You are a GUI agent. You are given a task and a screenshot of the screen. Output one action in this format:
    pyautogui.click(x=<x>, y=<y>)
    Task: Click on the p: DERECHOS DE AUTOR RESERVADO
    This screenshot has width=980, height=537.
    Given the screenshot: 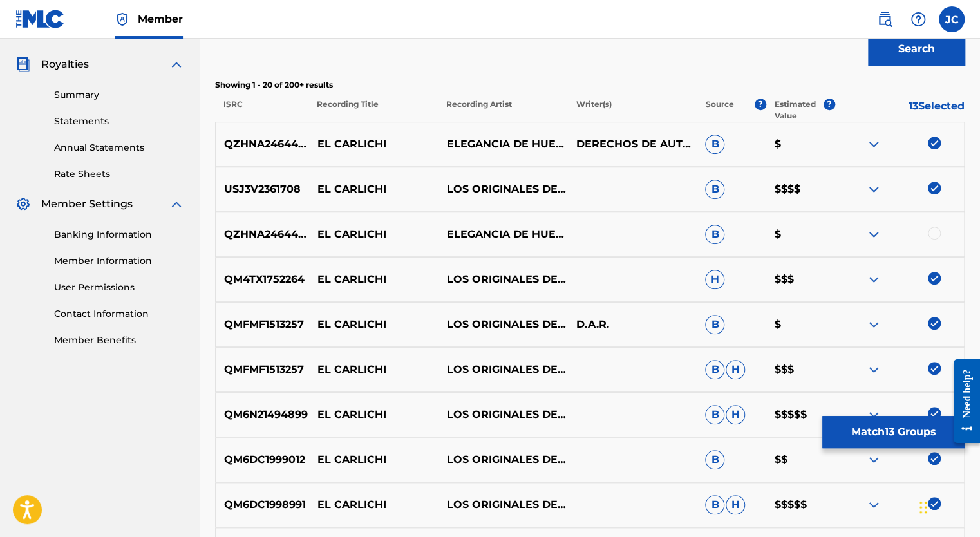 What is the action you would take?
    pyautogui.click(x=632, y=144)
    